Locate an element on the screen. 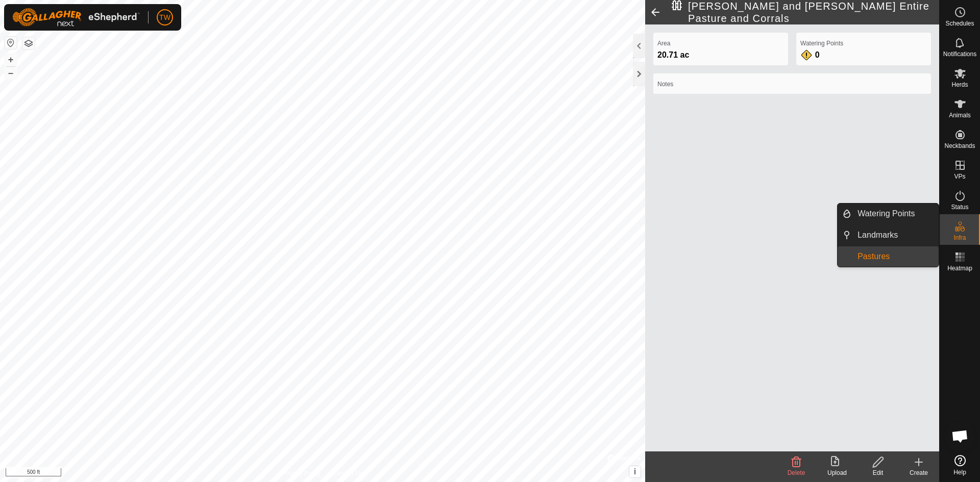 This screenshot has width=980, height=482. a: Pastures is located at coordinates (895, 257).